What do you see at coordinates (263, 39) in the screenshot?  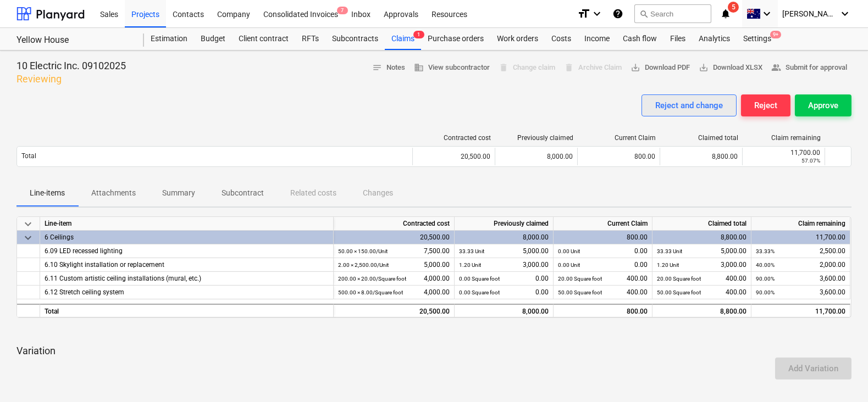 I see `a: Client contract` at bounding box center [263, 39].